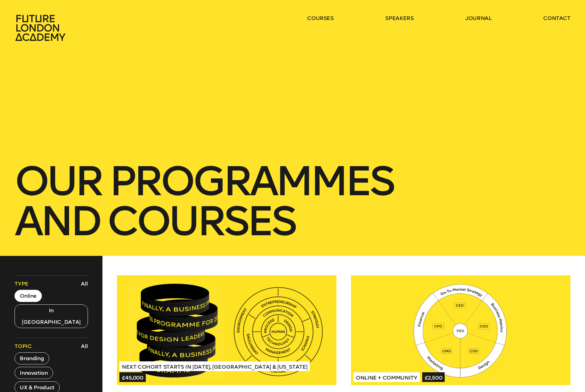 The height and width of the screenshot is (392, 585). Describe the element at coordinates (293, 202) in the screenshot. I see `h1: our Programmes and courses` at that location.